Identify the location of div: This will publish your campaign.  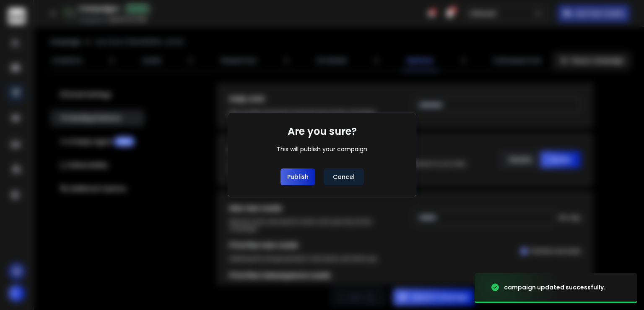
(322, 149).